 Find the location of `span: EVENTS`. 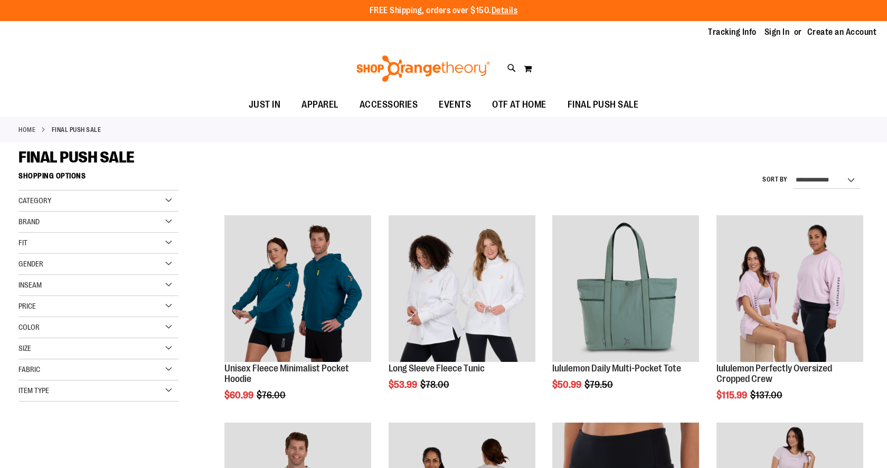

span: EVENTS is located at coordinates (455, 105).